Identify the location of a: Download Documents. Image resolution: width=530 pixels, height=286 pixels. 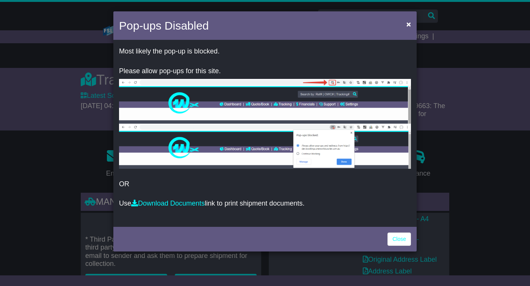
(168, 203).